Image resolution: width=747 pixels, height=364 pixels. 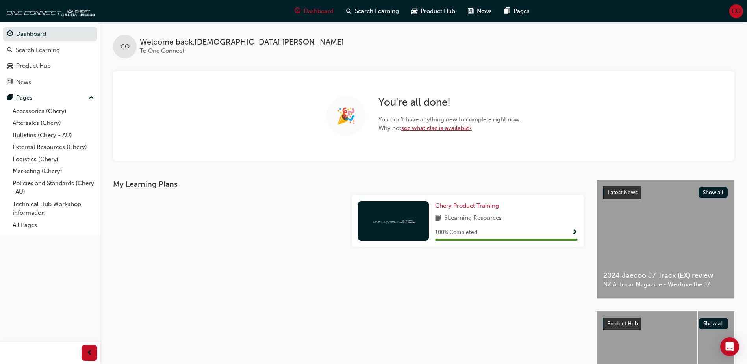 I want to click on a: Dashboard, so click(x=50, y=34).